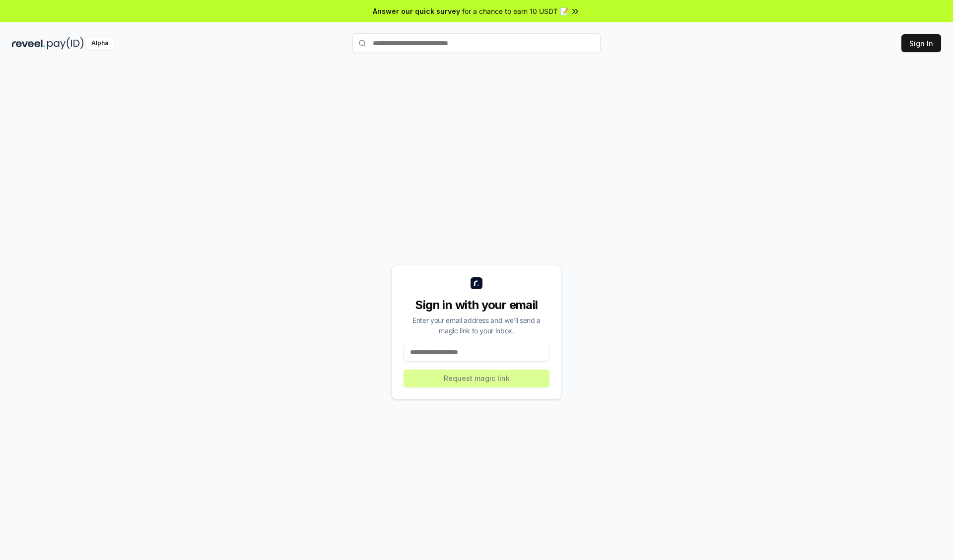 Image resolution: width=953 pixels, height=560 pixels. Describe the element at coordinates (65, 43) in the screenshot. I see `img: pay_id` at that location.